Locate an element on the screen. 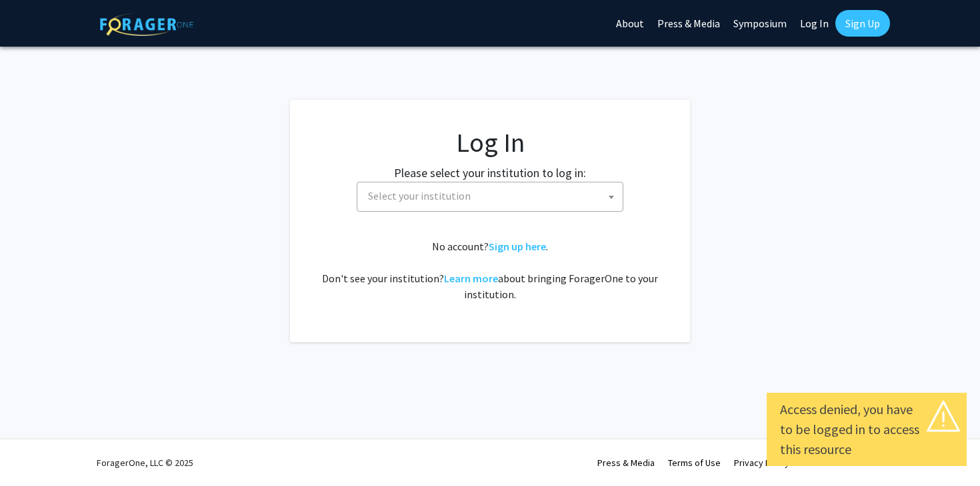  img: ForagerOne Logo is located at coordinates (147, 24).